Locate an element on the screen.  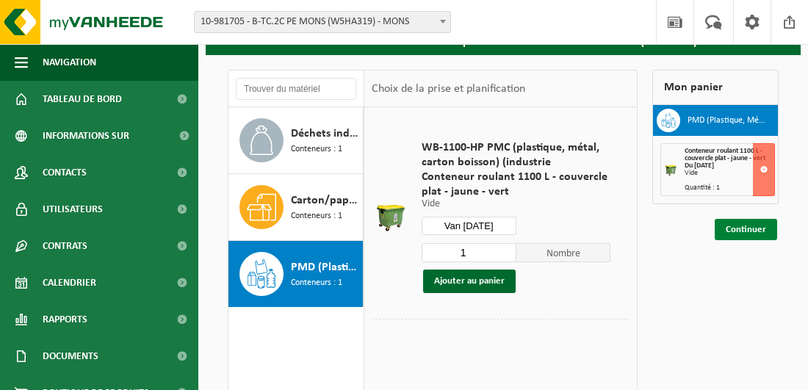
div: Choix de la prise et planification is located at coordinates (448, 89).